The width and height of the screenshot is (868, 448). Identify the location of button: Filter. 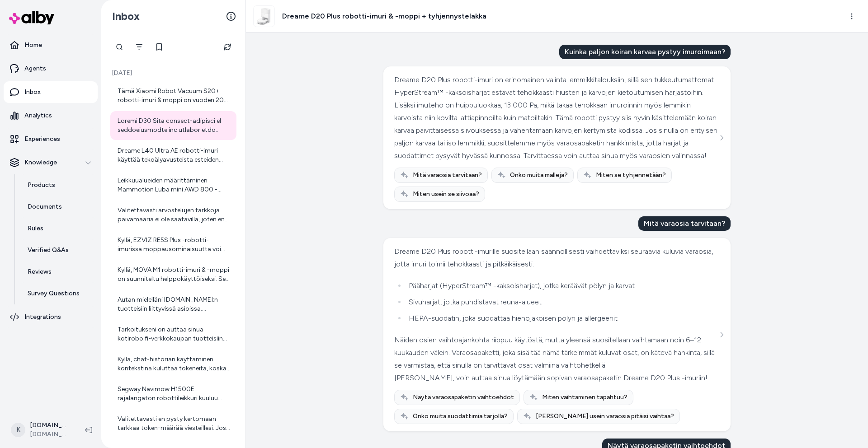
(139, 47).